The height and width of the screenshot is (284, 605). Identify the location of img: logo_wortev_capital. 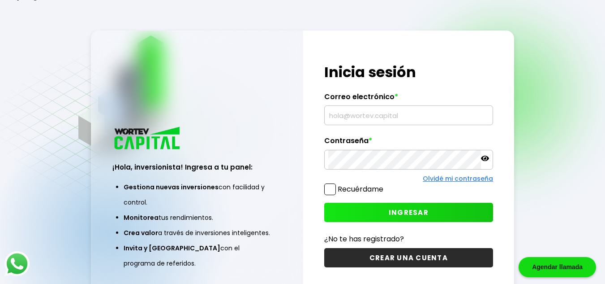
(148, 138).